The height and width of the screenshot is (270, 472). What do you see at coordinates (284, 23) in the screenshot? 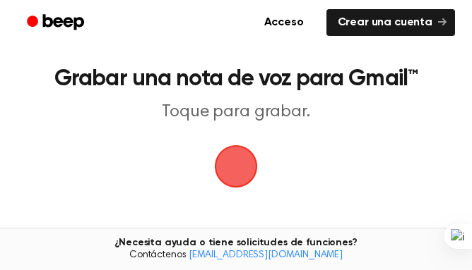
I see `font: Acceso` at bounding box center [284, 23].